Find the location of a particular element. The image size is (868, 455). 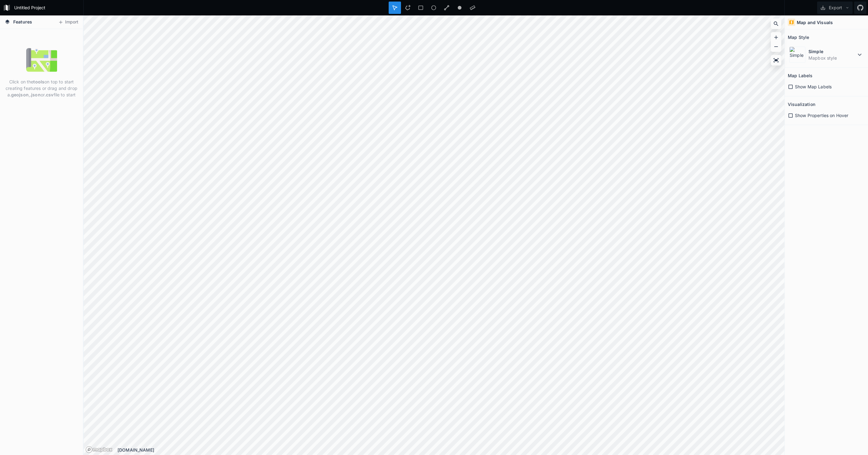

dt: Simple is located at coordinates (832, 51).